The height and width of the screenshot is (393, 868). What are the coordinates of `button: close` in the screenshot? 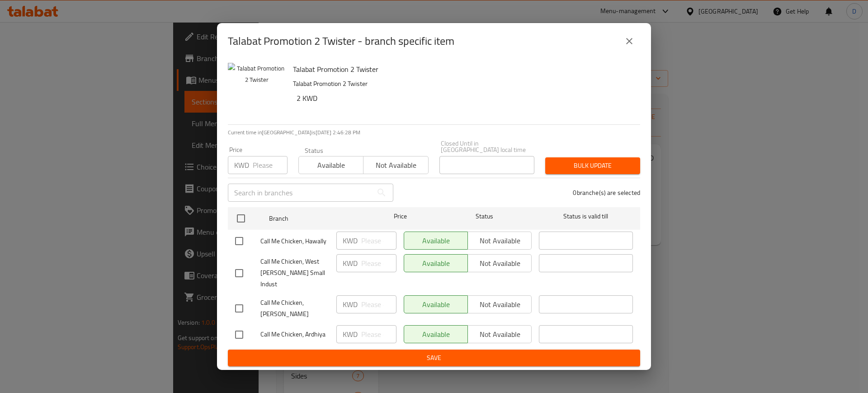 It's located at (630, 41).